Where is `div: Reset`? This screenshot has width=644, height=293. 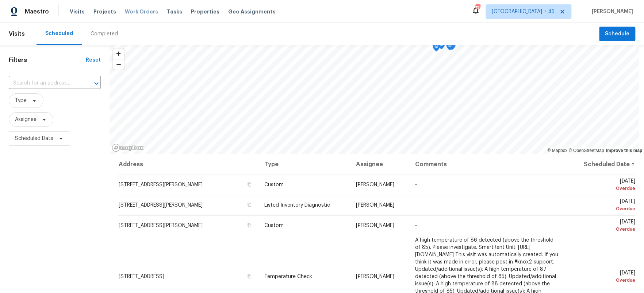
div: Reset is located at coordinates (93, 60).